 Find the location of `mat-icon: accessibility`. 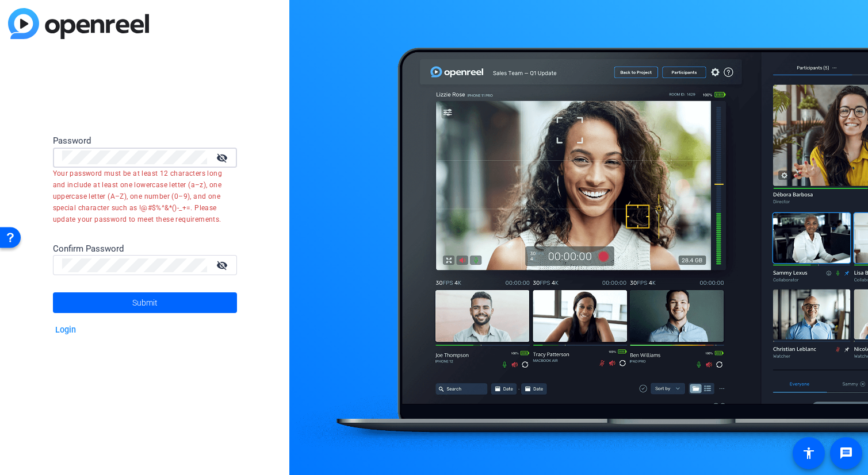

mat-icon: accessibility is located at coordinates (809, 454).